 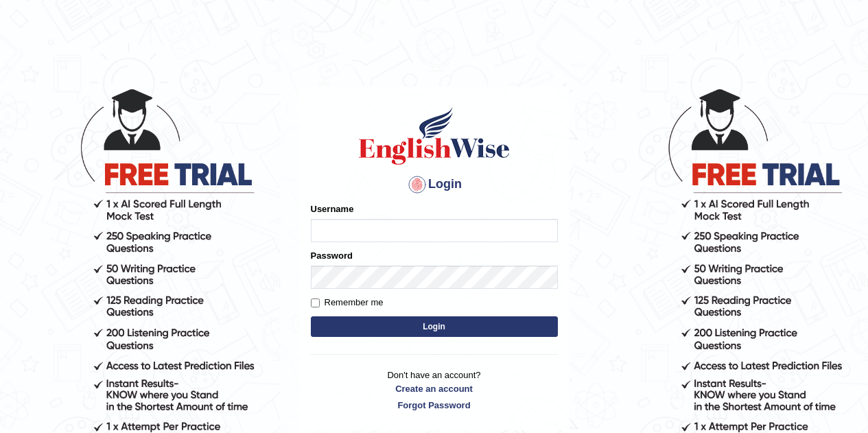 What do you see at coordinates (434, 389) in the screenshot?
I see `a: Create an account` at bounding box center [434, 389].